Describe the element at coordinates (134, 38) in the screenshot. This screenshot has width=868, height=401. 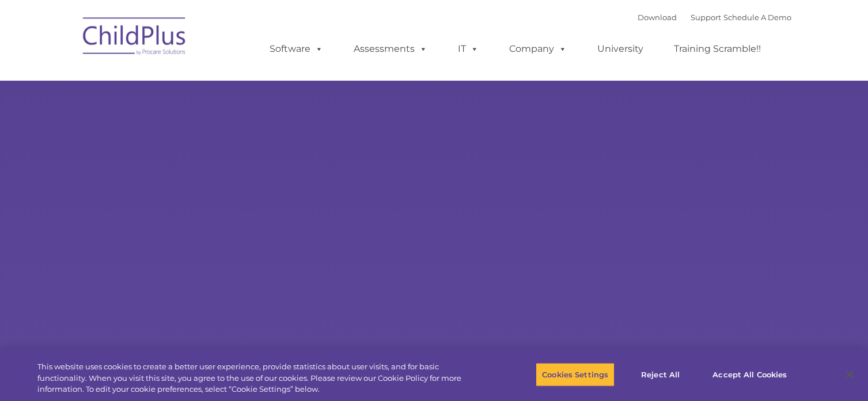
I see `img: ChildPlus by Procare Solutions` at that location.